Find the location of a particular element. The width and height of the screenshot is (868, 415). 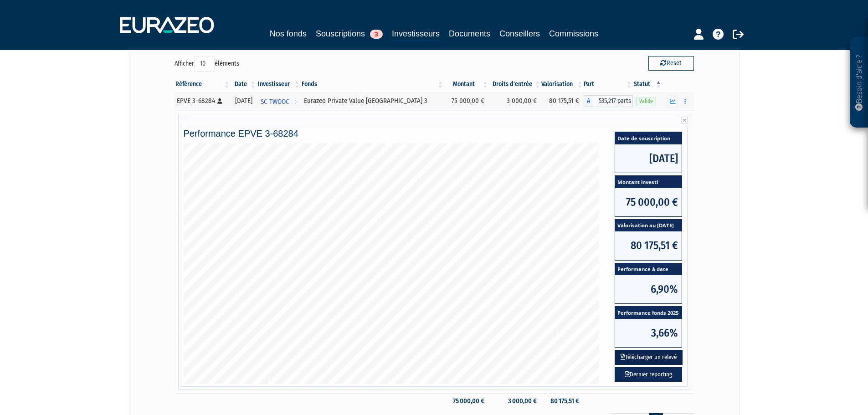

th: Fonds: activer pour trier la colonne par ordre croissant is located at coordinates (372, 84).